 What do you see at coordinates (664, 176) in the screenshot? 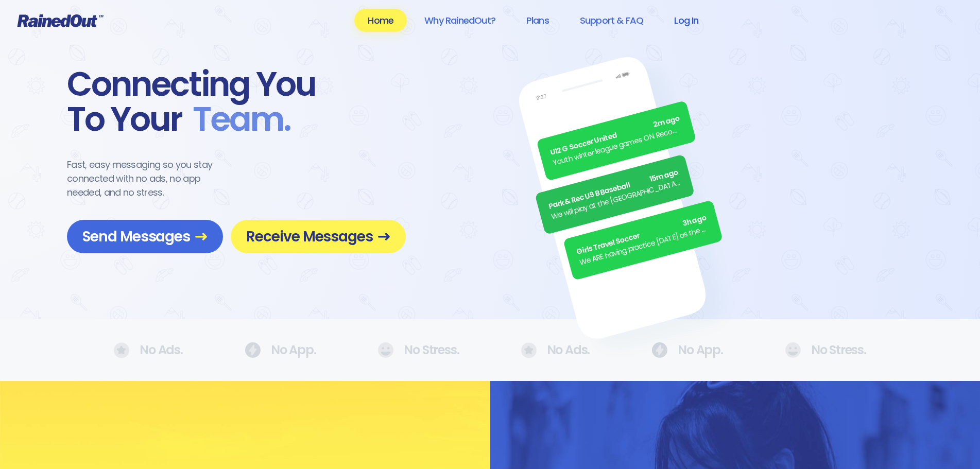
I see `span: 15m ago` at bounding box center [664, 176].